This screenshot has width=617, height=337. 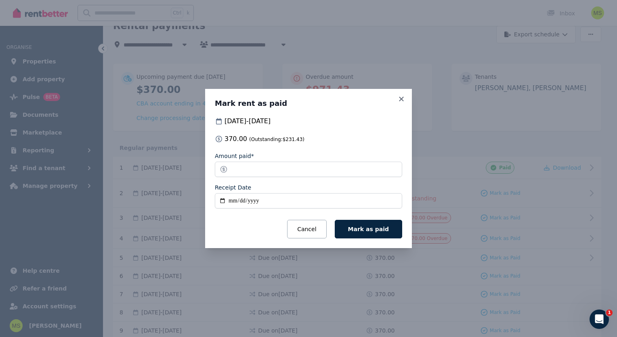 I want to click on span: 1, so click(x=609, y=312).